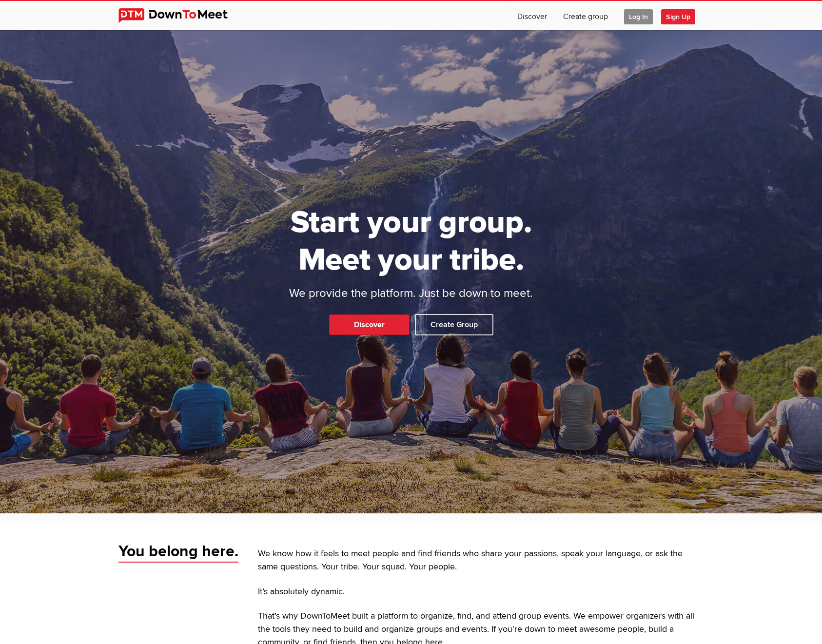 This screenshot has width=822, height=644. Describe the element at coordinates (682, 16) in the screenshot. I see `a: Sign Up` at that location.